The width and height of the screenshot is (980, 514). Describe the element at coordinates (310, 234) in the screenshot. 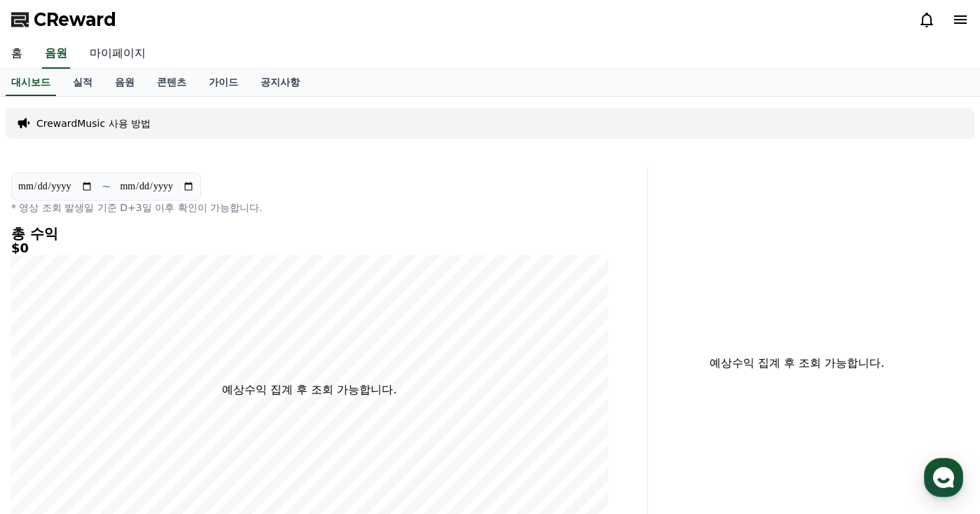

I see `h4: 총 수익` at that location.